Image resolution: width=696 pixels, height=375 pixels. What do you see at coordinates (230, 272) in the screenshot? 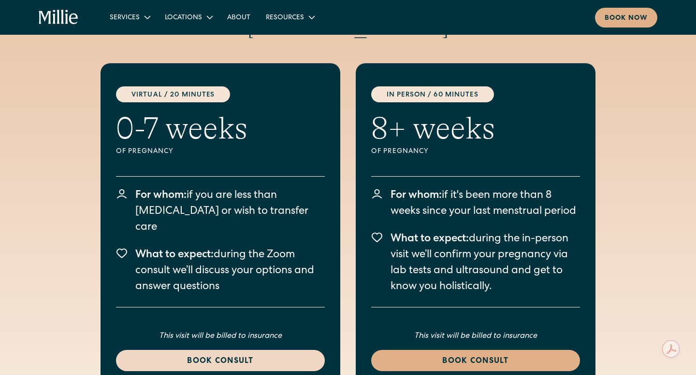
I see `p: during the Zoom consult we’ll discuss your options and answer questions` at bounding box center [230, 272].